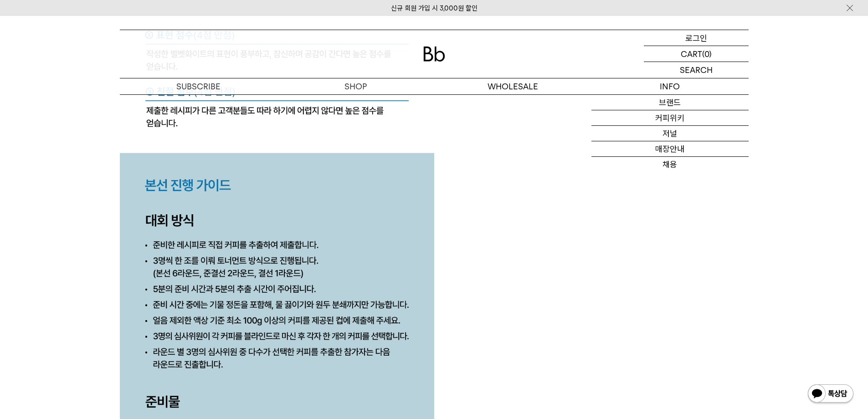  What do you see at coordinates (198, 86) in the screenshot?
I see `p: SUBSCRIBE` at bounding box center [198, 86].